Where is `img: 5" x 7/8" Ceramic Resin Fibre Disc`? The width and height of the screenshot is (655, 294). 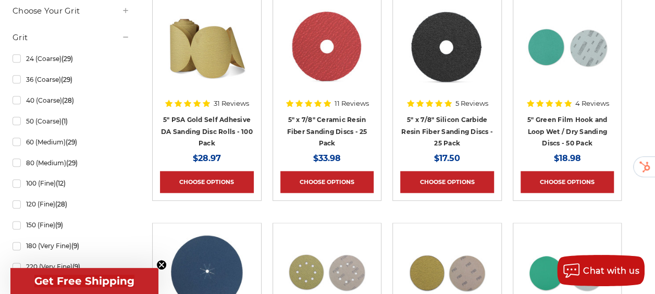 img: 5" x 7/8" Ceramic Resin Fibre Disc is located at coordinates (326, 47).